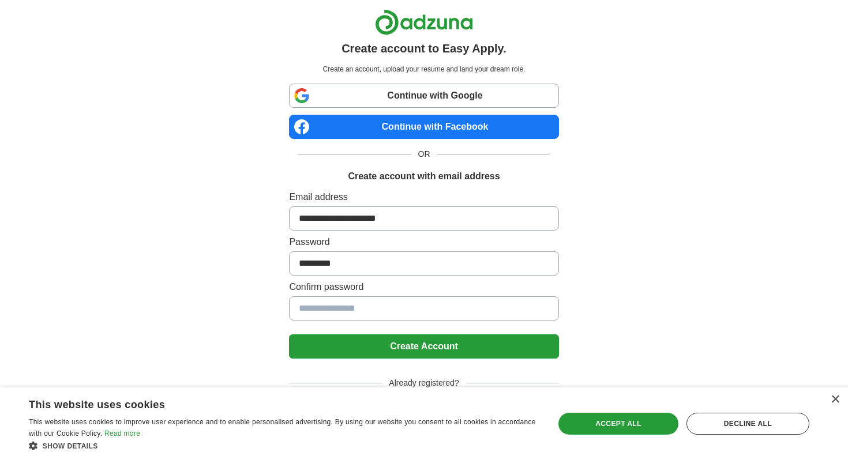  Describe the element at coordinates (424, 154) in the screenshot. I see `span: OR` at that location.